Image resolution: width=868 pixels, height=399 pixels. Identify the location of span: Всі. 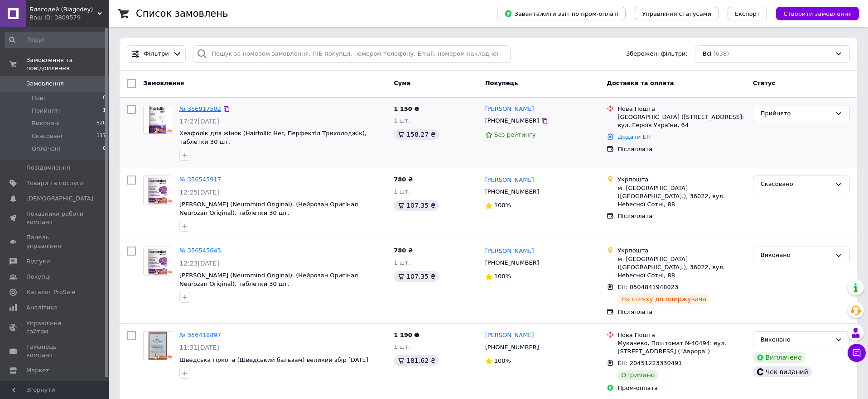
(707, 54).